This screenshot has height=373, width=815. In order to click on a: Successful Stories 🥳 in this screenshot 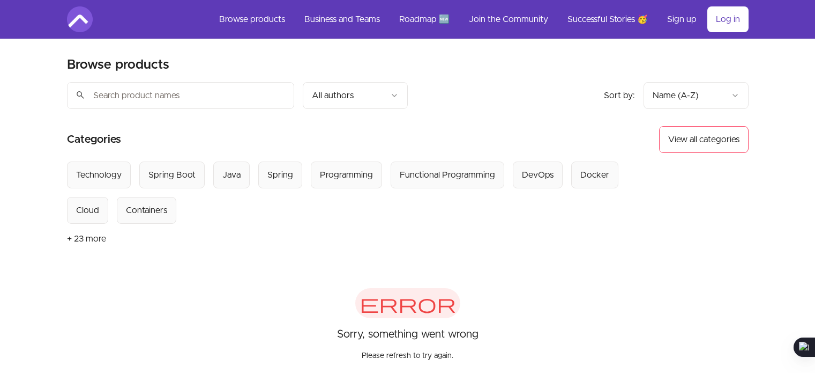, I will do `click(608, 19)`.